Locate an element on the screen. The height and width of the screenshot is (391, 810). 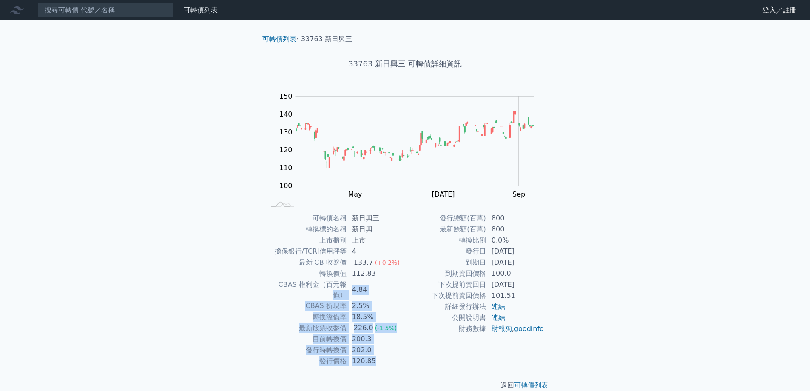
input: 搜尋可轉債 代號／名稱 is located at coordinates (105, 10).